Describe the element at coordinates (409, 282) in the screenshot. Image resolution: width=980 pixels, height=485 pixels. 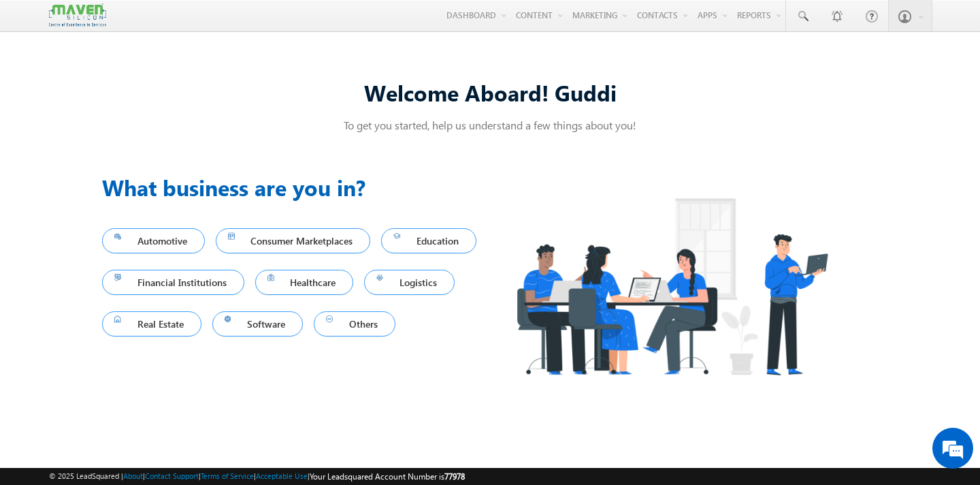
I see `span: Logistics` at that location.